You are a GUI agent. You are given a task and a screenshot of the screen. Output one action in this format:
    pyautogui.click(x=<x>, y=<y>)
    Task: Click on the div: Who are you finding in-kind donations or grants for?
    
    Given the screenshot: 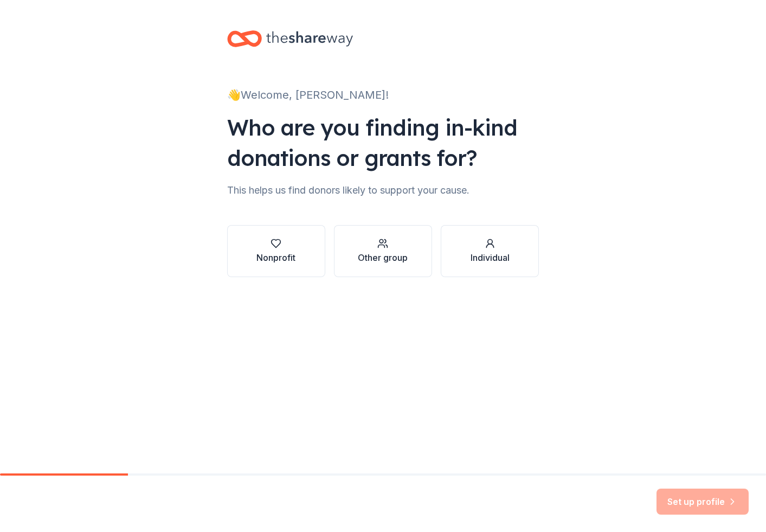 What is the action you would take?
    pyautogui.click(x=383, y=143)
    